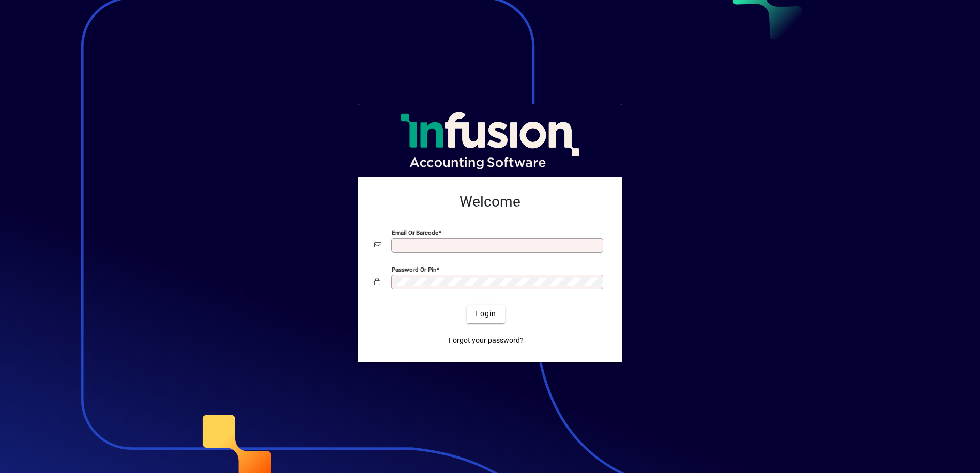 This screenshot has width=980, height=473. I want to click on span: Forgot your password?, so click(486, 340).